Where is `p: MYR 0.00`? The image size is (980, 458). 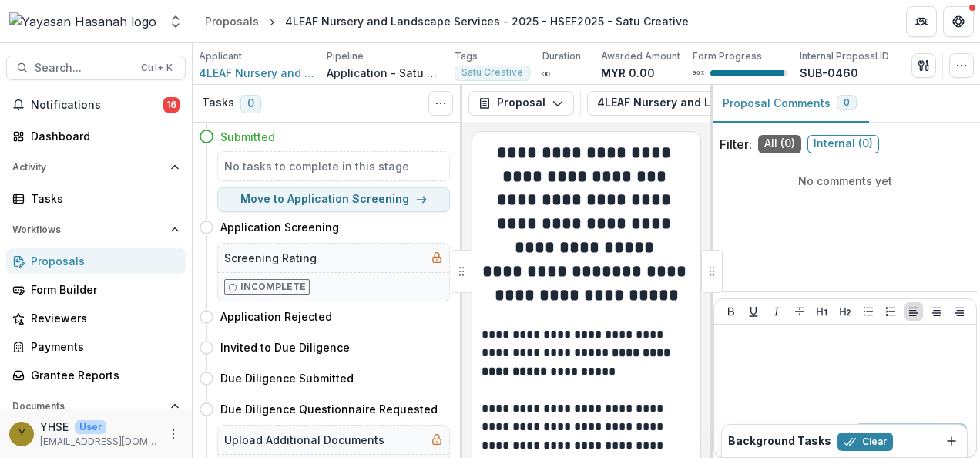 p: MYR 0.00 is located at coordinates (628, 72).